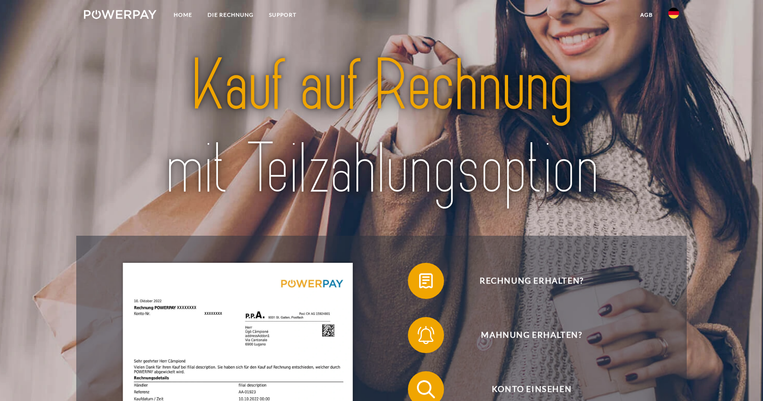 This screenshot has height=401, width=763. Describe the element at coordinates (282, 15) in the screenshot. I see `a: SUPPORT` at that location.